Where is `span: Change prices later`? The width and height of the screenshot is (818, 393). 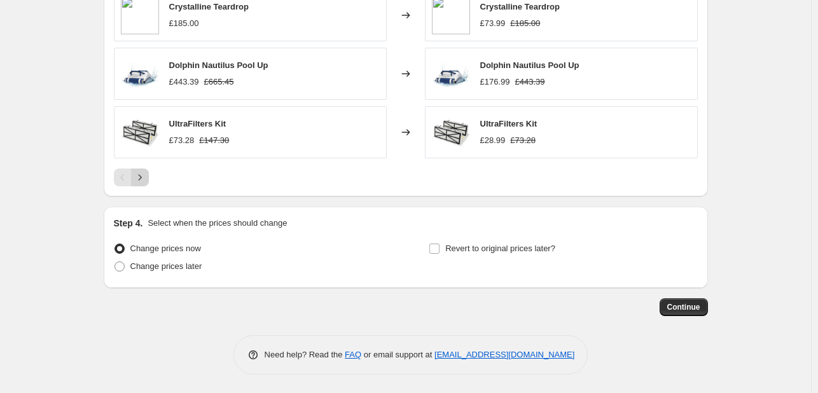 span: Change prices later is located at coordinates (166, 266).